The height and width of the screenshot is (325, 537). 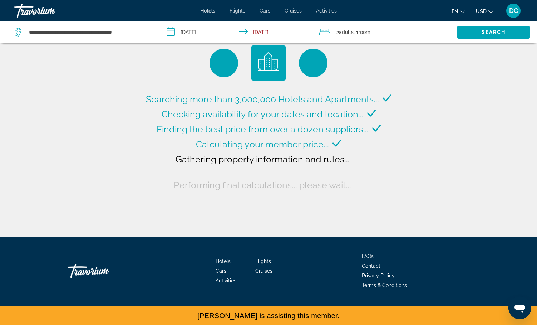 What do you see at coordinates (494, 32) in the screenshot?
I see `span: Search` at bounding box center [494, 32].